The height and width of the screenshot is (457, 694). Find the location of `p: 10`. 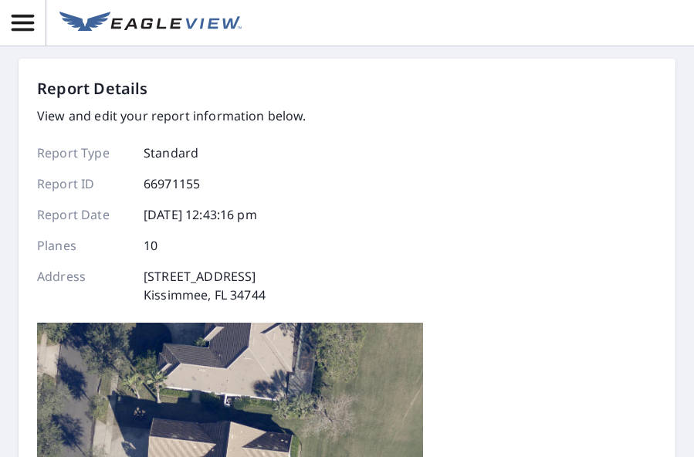

p: 10 is located at coordinates (151, 246).